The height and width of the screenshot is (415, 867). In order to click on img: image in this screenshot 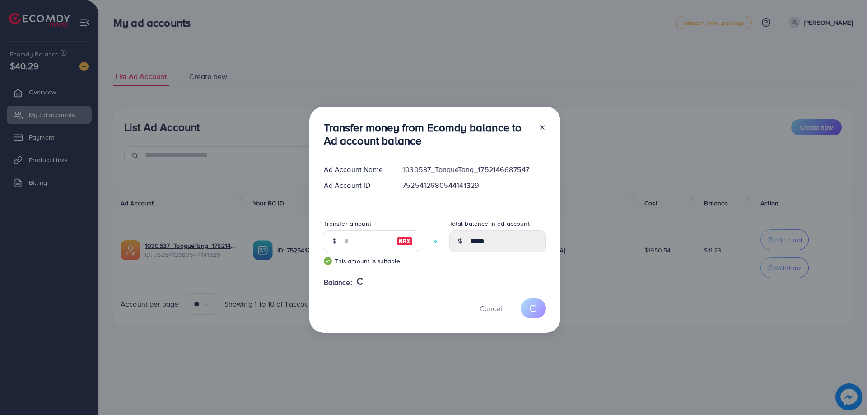, I will do `click(404, 241)`.